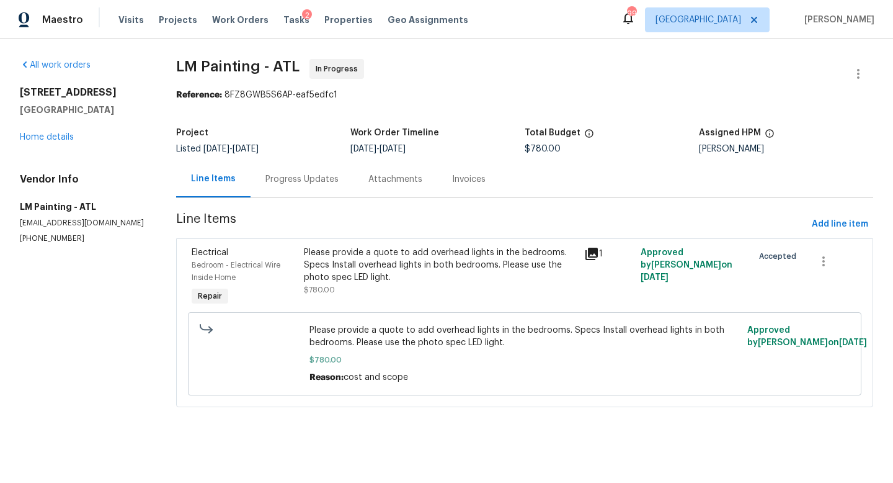 The width and height of the screenshot is (893, 483). Describe the element at coordinates (781, 256) in the screenshot. I see `span: Accepted` at that location.